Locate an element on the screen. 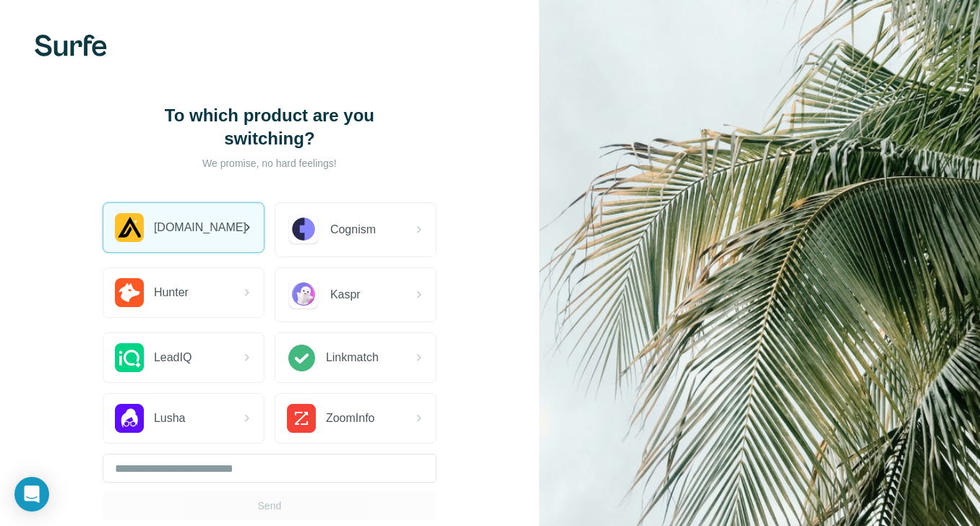 The width and height of the screenshot is (980, 526). p: We promise, no hard feelings! is located at coordinates (270, 164).